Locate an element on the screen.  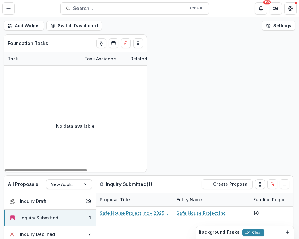
span: Search... is located at coordinates (129, 8).